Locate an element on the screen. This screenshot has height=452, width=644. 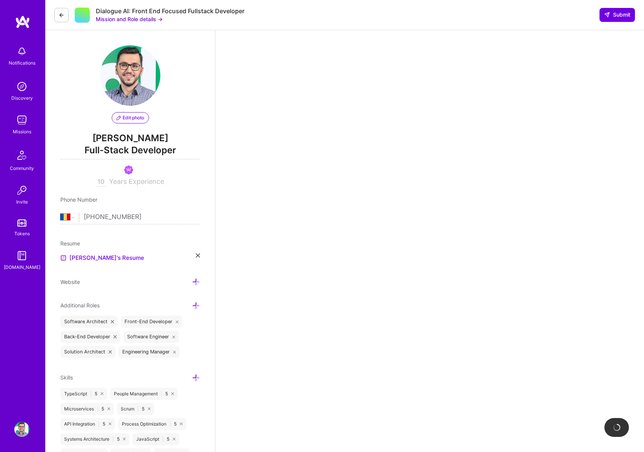
img: logo is located at coordinates (23, 22).